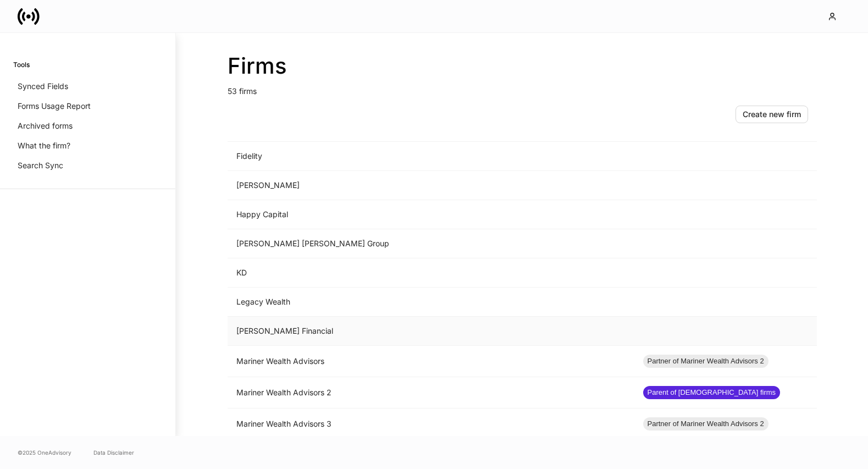  I want to click on a: What the firm?, so click(87, 145).